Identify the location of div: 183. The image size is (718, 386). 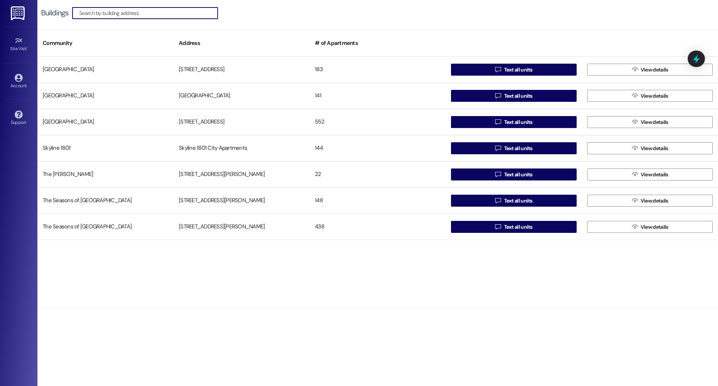
(378, 70).